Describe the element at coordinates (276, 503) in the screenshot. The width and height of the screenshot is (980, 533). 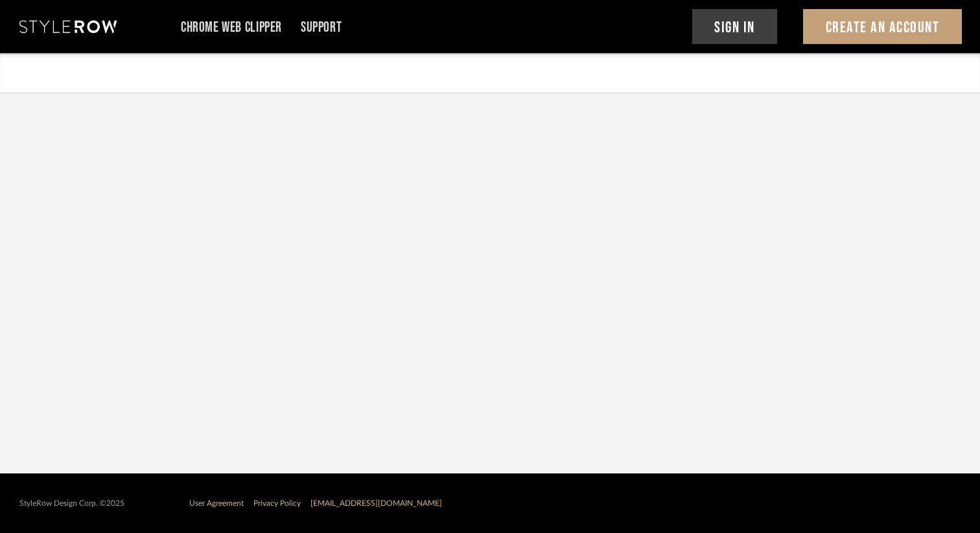
I see `a: Privacy Policy` at that location.